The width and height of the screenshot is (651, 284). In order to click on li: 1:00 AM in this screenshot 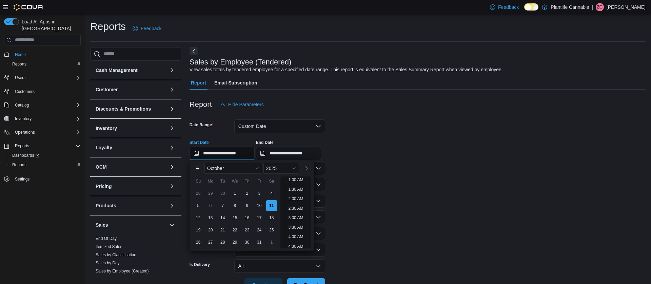, I will do `click(296, 180)`.